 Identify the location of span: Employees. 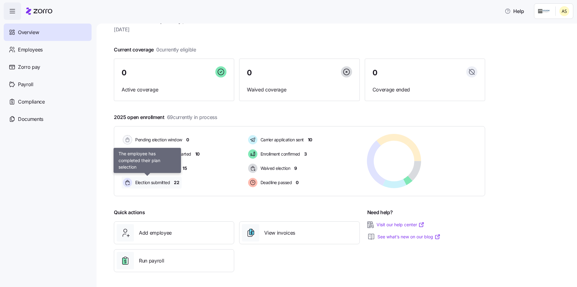
(30, 50).